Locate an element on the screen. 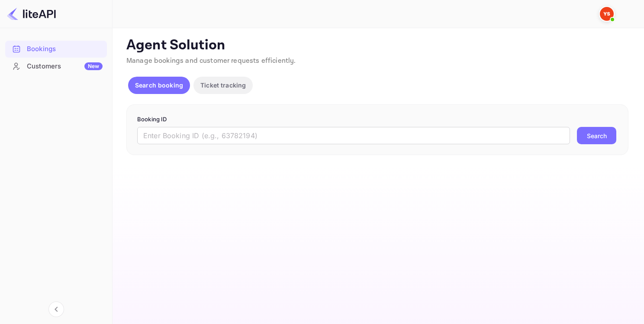 This screenshot has width=644, height=324. p: Search booking is located at coordinates (158, 85).